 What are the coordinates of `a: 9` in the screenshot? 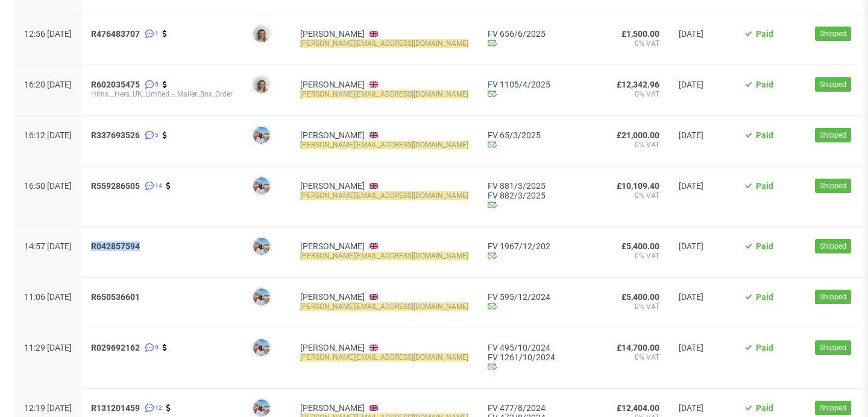 It's located at (150, 348).